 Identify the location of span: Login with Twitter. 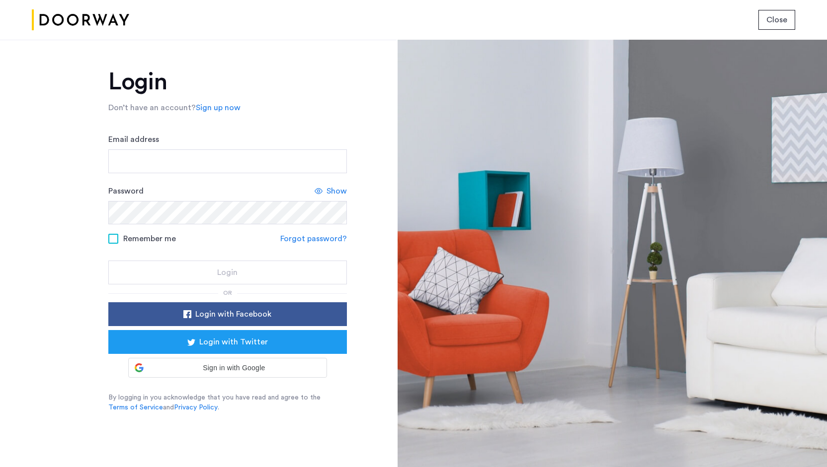
(233, 342).